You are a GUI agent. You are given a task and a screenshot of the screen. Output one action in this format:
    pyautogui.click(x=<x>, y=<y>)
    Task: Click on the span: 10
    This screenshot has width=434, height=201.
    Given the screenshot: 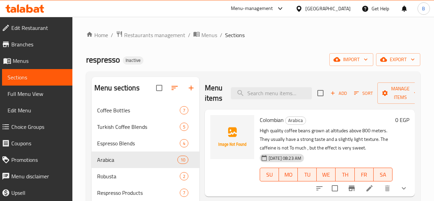 What is the action you would take?
    pyautogui.click(x=183, y=159)
    